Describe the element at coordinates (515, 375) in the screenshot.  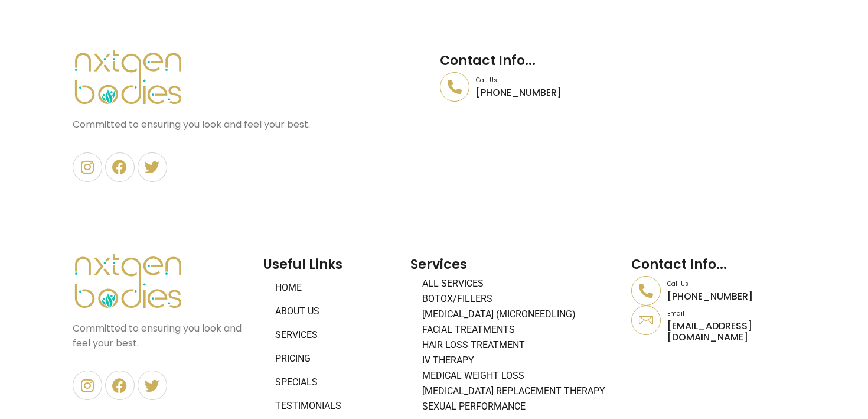
I see `a: Medical Weight Loss` at that location.